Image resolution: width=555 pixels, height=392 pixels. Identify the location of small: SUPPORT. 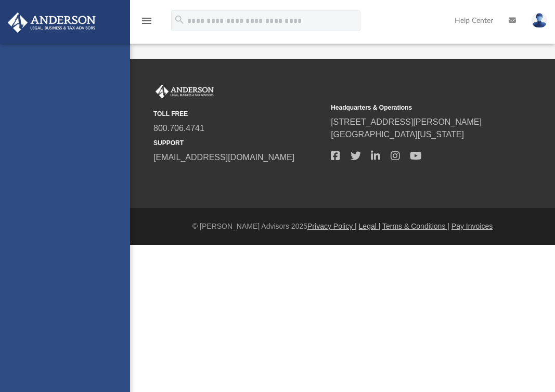
(238, 143).